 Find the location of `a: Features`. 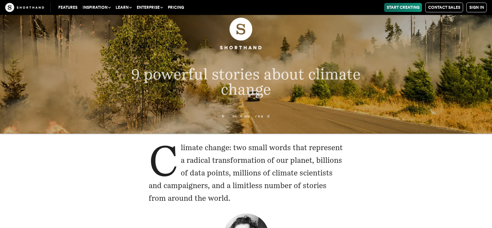

a: Features is located at coordinates (68, 7).